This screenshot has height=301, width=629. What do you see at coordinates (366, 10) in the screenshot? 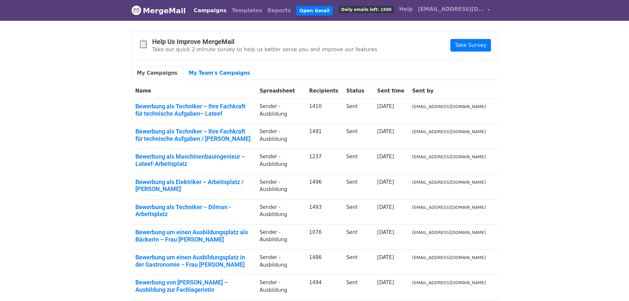
I see `span: Daily emails left: 1500` at bounding box center [366, 10].